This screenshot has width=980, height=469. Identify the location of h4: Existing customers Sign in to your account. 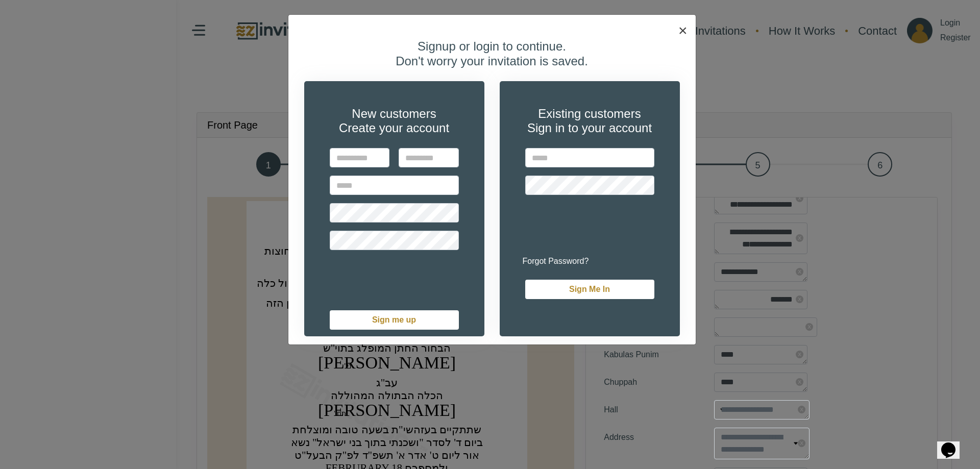
(590, 121).